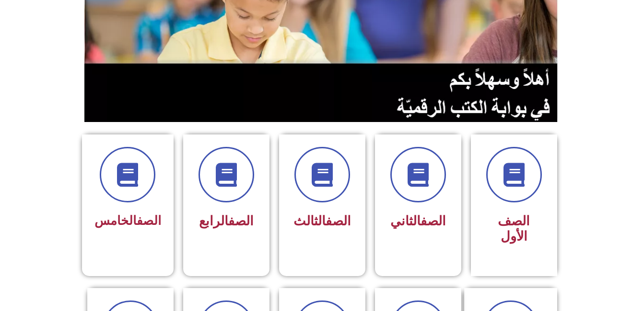  Describe the element at coordinates (513, 229) in the screenshot. I see `span: الصف الأول` at that location.